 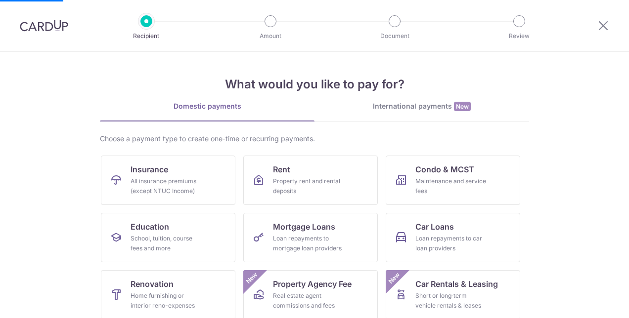 What do you see at coordinates (271, 36) in the screenshot?
I see `p: Amount` at bounding box center [271, 36].